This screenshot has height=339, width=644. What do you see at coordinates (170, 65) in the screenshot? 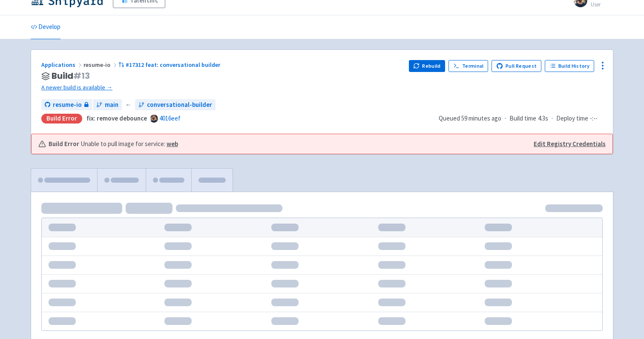
I see `a: #17312 feat: conversational builder` at bounding box center [170, 65].